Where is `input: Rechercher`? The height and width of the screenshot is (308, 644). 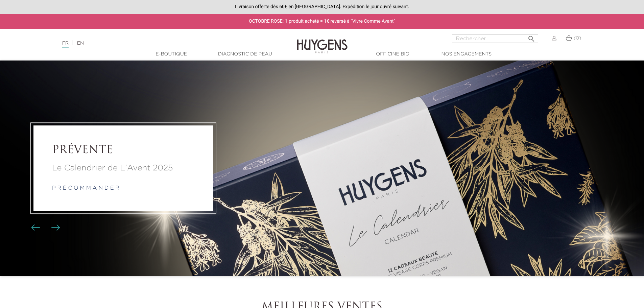 input: Rechercher is located at coordinates (495, 38).